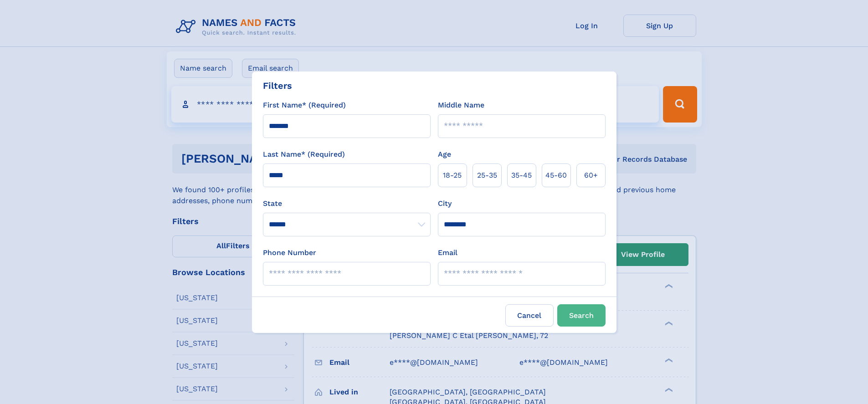 The width and height of the screenshot is (868, 404). I want to click on label: State, so click(347, 204).